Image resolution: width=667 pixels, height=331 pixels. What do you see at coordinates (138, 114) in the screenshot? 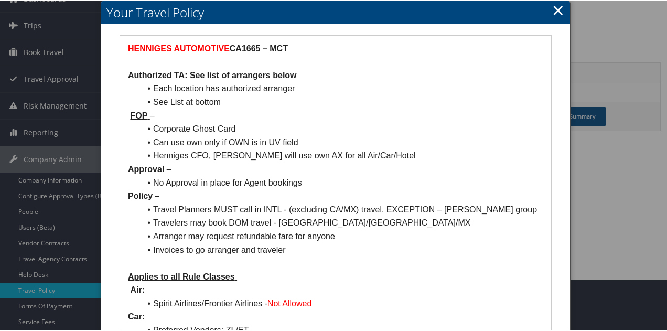
I see `u: FOP` at bounding box center [138, 114].